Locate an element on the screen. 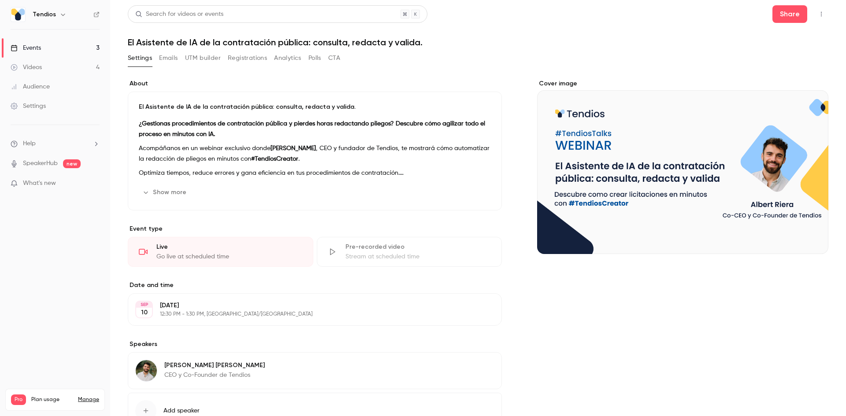  label: Cover image is located at coordinates (683, 84).